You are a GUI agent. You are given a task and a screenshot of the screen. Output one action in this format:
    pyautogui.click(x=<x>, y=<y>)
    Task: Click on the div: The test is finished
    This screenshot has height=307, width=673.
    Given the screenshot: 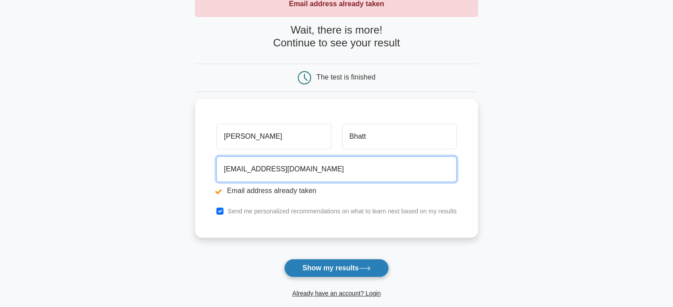 What is the action you would take?
    pyautogui.click(x=345, y=77)
    